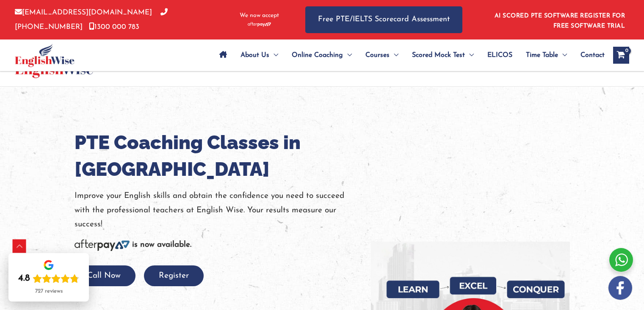  What do you see at coordinates (500, 55) in the screenshot?
I see `a: ELICOS` at bounding box center [500, 55].